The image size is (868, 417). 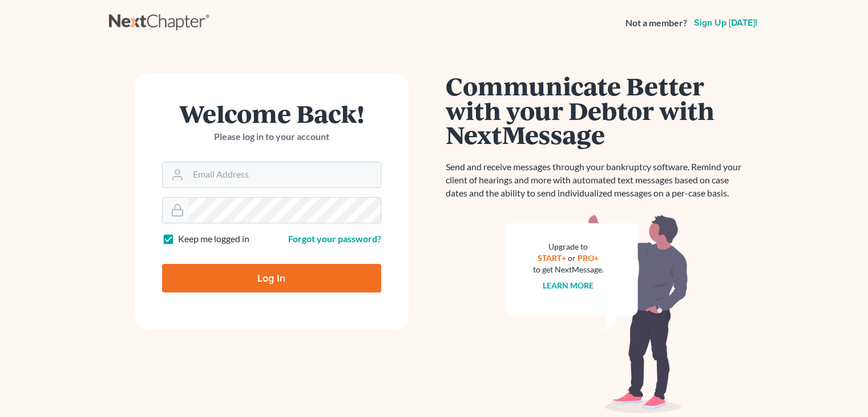 What do you see at coordinates (569, 270) in the screenshot?
I see `div: to get NextMessage.` at bounding box center [569, 270].